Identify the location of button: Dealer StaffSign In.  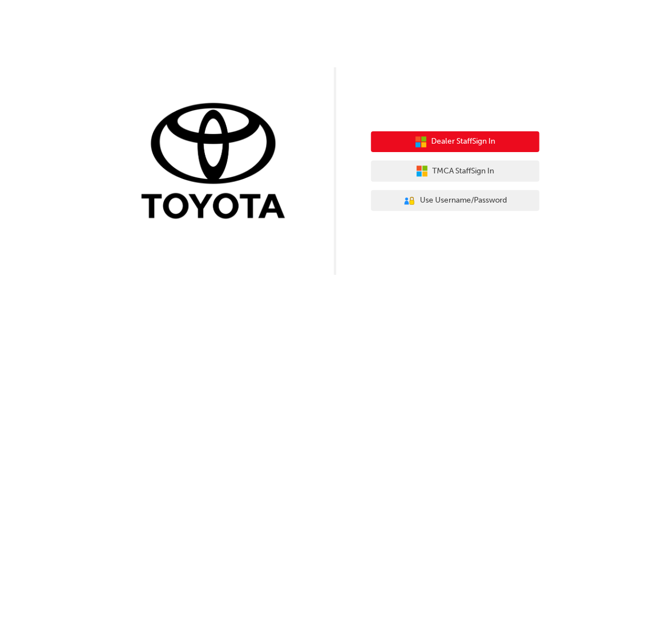
(456, 142).